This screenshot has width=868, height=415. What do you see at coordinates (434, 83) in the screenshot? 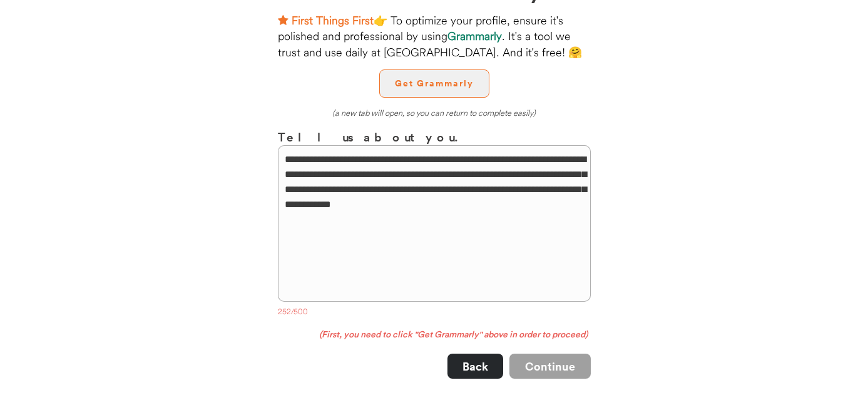
I see `button: Get Grammarly` at bounding box center [434, 83].